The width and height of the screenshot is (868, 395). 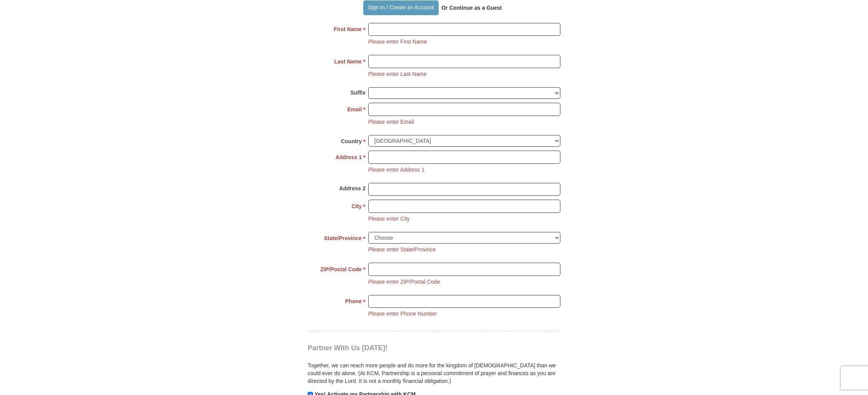 What do you see at coordinates (341, 269) in the screenshot?
I see `strong: ZIP/Postal Code` at bounding box center [341, 269].